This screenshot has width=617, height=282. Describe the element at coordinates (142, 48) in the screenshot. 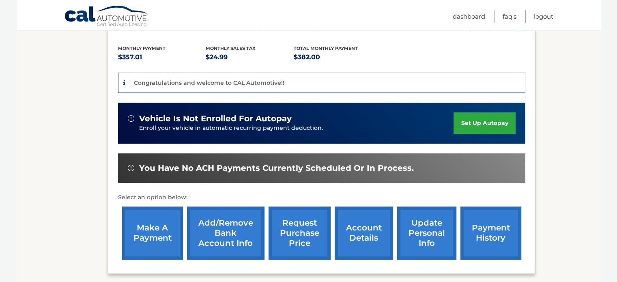

I see `span: Monthly Payment` at that location.